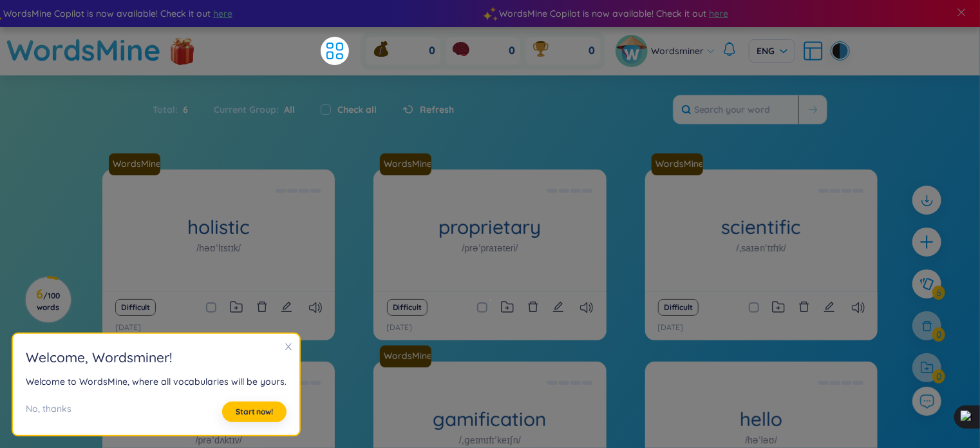  What do you see at coordinates (218, 226) in the screenshot?
I see `h1: holistic` at bounding box center [218, 226].